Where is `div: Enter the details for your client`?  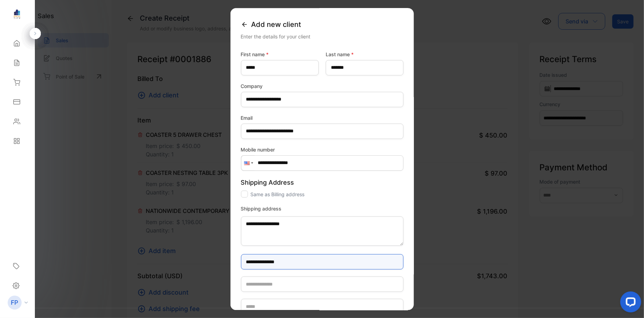
div: Enter the details for your client is located at coordinates (322, 36).